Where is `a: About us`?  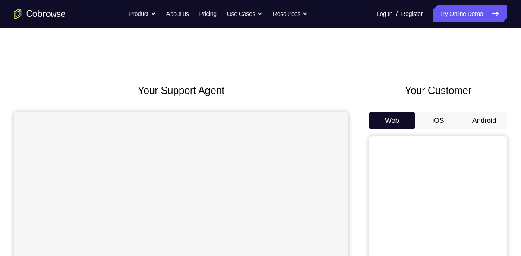
a: About us is located at coordinates (177, 14).